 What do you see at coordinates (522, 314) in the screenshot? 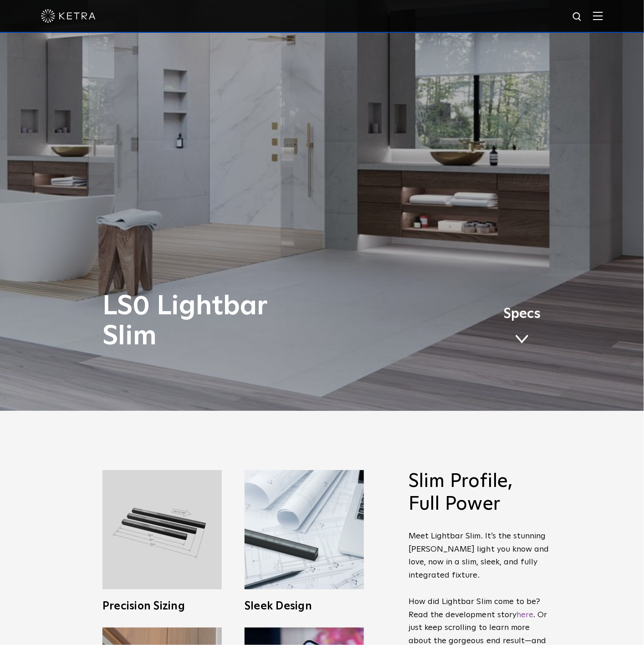
I see `span: Specs` at bounding box center [522, 314].